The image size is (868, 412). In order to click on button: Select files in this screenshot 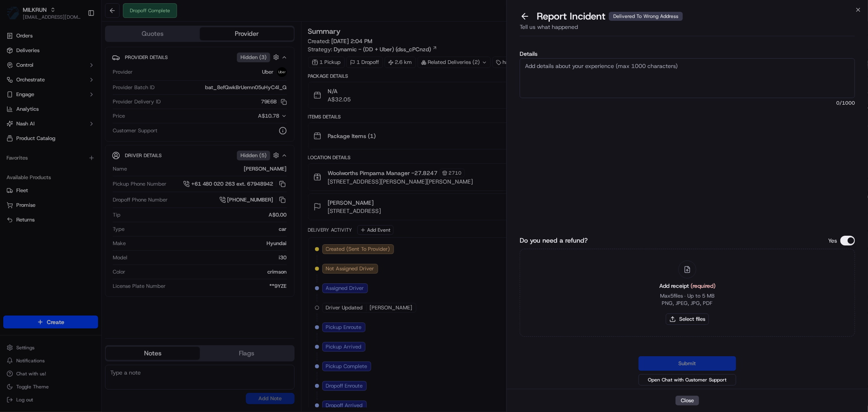, I will do `click(687, 319)`.